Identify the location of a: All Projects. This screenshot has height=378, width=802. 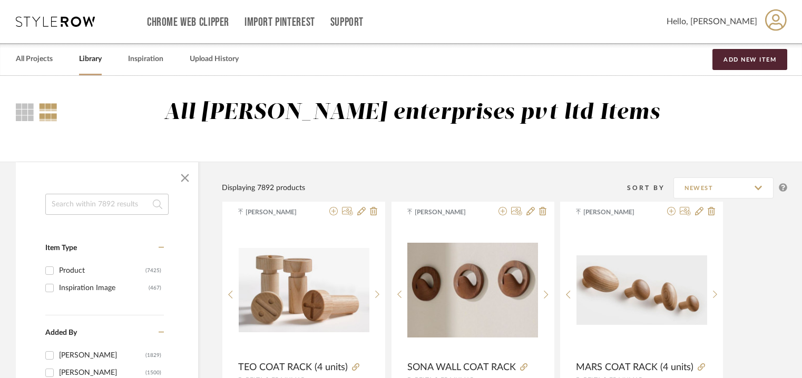
(34, 59).